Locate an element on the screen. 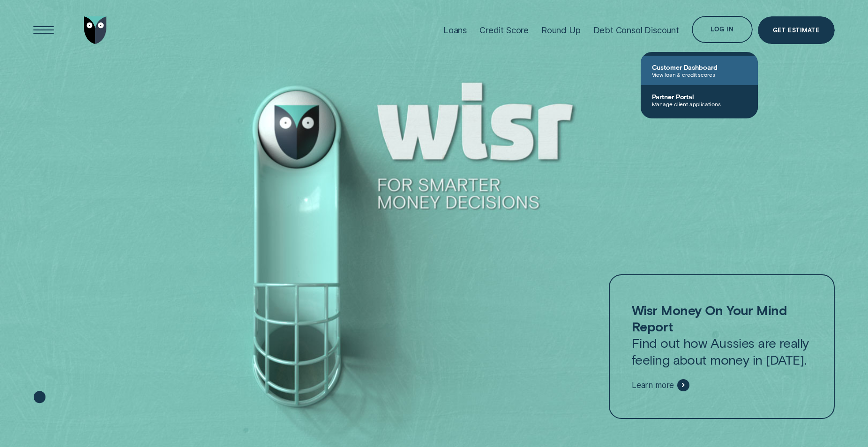  span: Manage client applications is located at coordinates (699, 104).